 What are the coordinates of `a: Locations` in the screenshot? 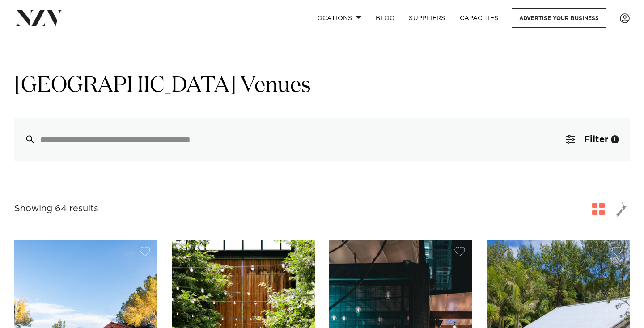 It's located at (337, 18).